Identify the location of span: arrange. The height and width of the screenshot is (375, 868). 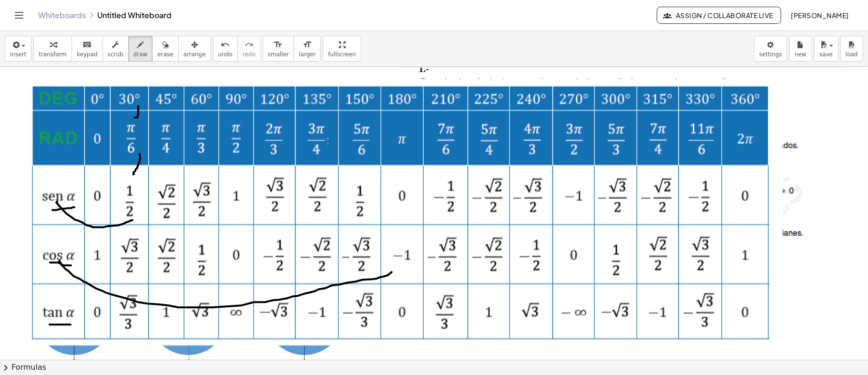
(194, 54).